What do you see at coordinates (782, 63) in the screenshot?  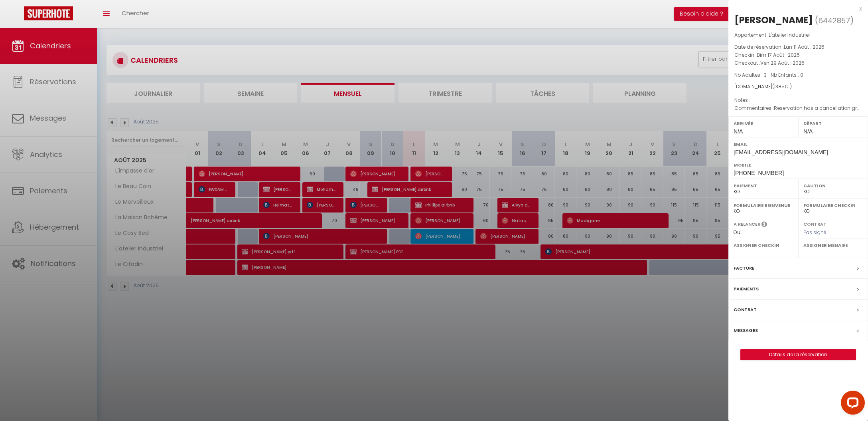 I see `span: Ven 29 Août . 2025` at bounding box center [782, 63].